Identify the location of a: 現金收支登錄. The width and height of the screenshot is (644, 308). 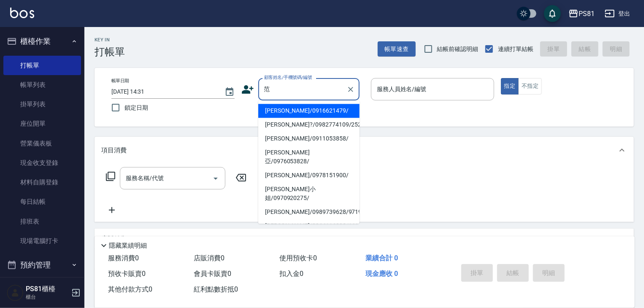
(42, 163).